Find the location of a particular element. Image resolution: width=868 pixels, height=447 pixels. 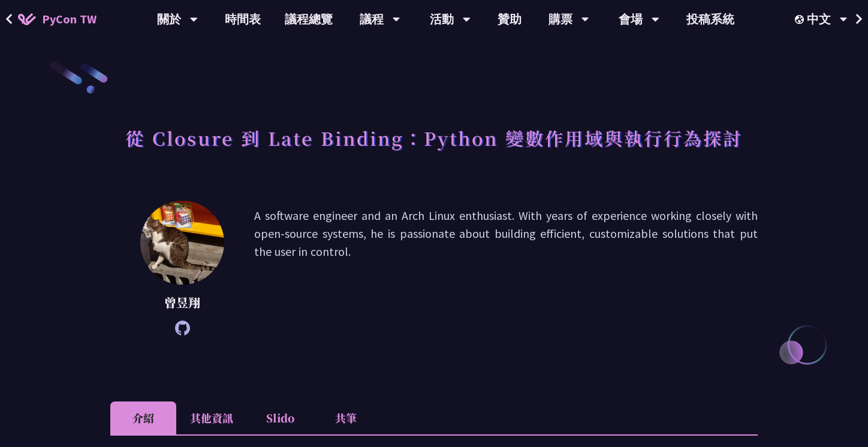

li: Slido is located at coordinates (280, 417).